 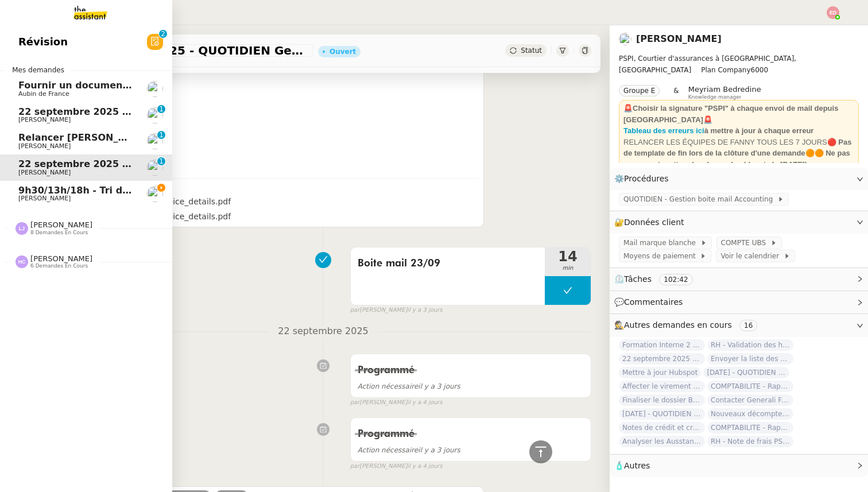 What do you see at coordinates (750, 414) in the screenshot?
I see `span: Nouveaux décomptes de commissions` at bounding box center [750, 414].